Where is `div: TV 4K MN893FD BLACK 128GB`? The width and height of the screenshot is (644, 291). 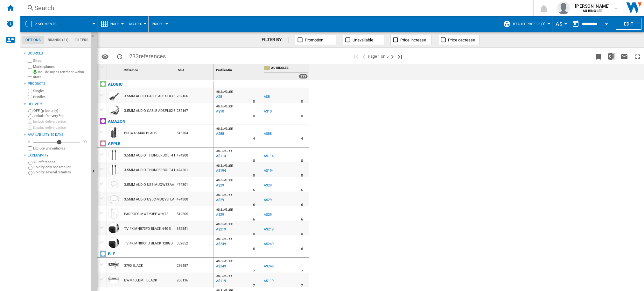 div: TV 4K MN893FD BLACK 128GB is located at coordinates (148, 244).